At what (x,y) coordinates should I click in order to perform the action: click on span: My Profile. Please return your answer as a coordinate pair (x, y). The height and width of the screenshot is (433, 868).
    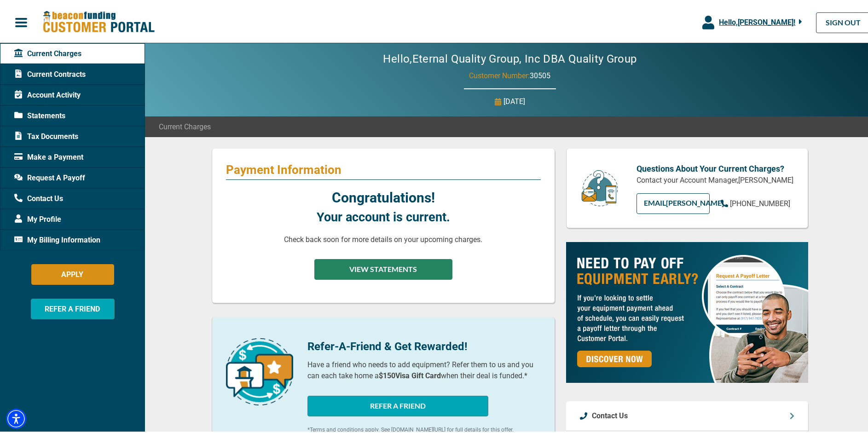
    Looking at the image, I should click on (38, 218).